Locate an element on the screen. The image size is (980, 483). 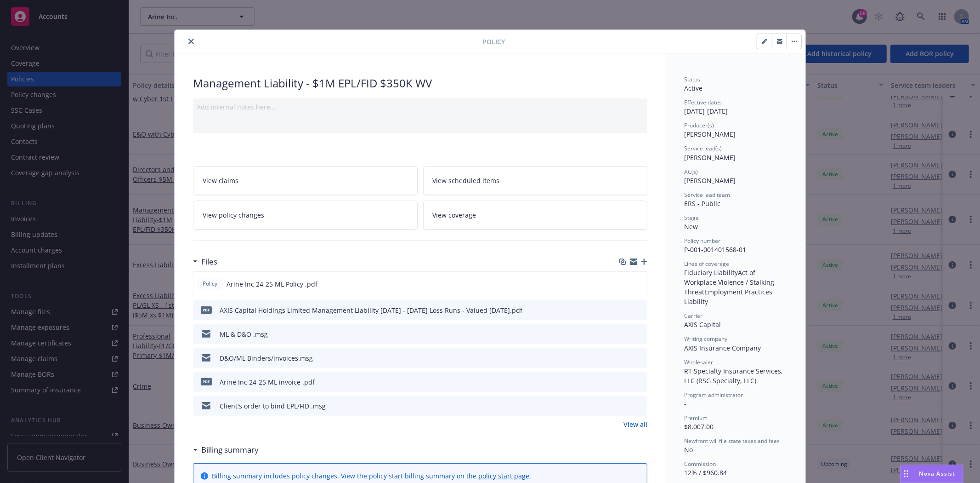
span: 12% / $960.84 is located at coordinates (705, 472).